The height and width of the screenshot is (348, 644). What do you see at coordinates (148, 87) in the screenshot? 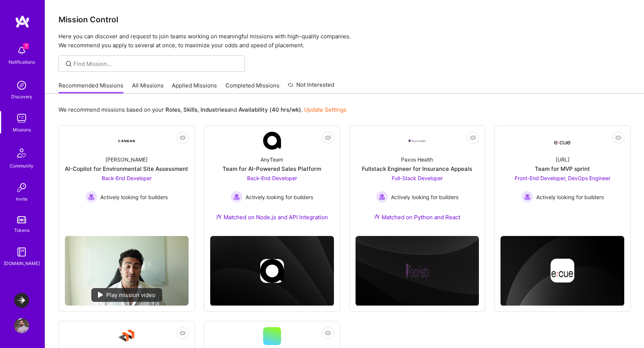
I see `a: All Missions` at bounding box center [148, 87].